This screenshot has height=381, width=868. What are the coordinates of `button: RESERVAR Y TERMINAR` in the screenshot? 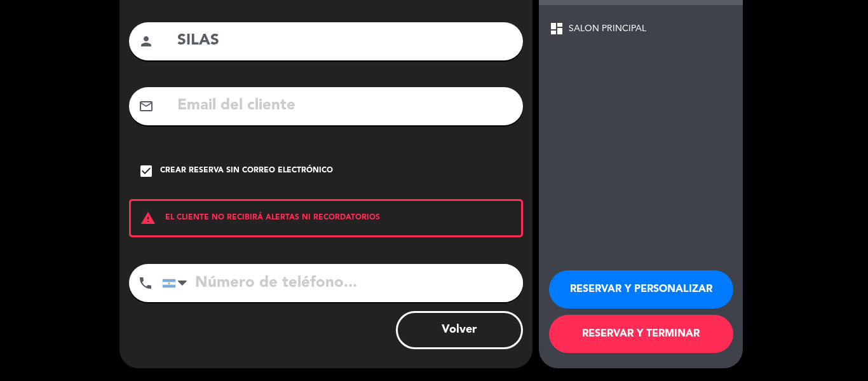 It's located at (641, 334).